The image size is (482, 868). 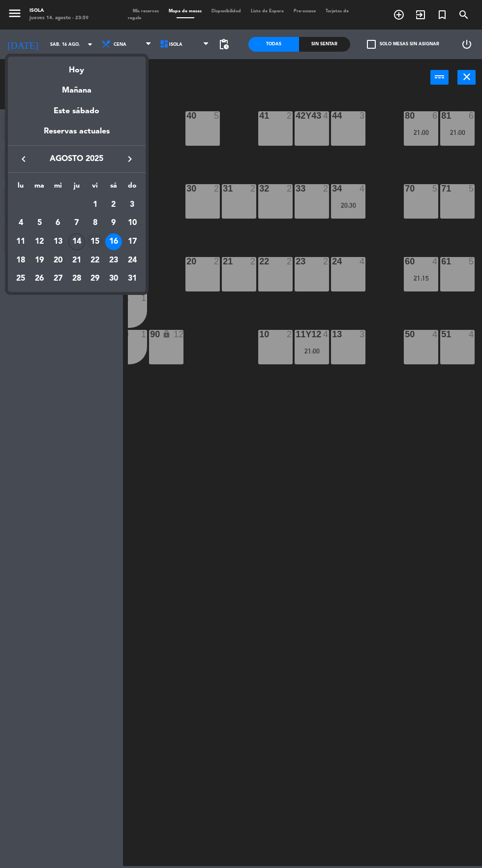 What do you see at coordinates (77, 261) in the screenshot?
I see `div: 21` at bounding box center [77, 261].